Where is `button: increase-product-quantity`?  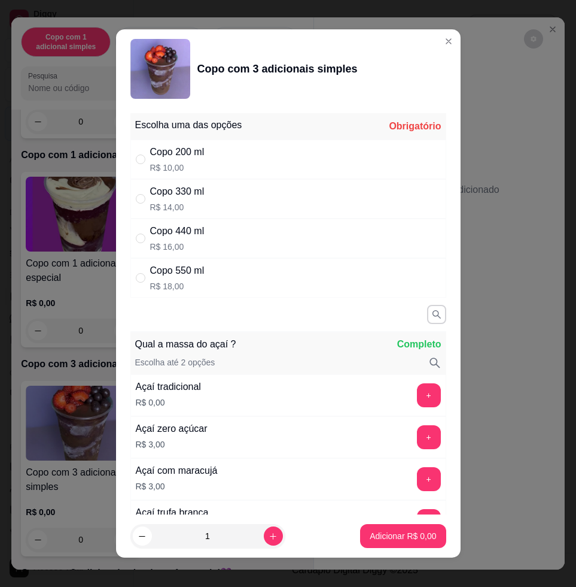 button: increase-product-quantity is located at coordinates (274, 536).